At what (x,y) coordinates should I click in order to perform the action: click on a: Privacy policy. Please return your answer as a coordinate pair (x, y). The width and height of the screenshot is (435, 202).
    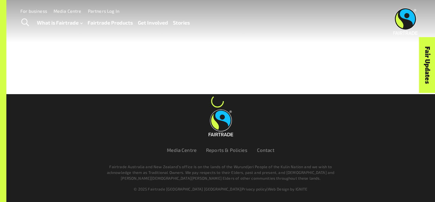
    Looking at the image, I should click on (254, 189).